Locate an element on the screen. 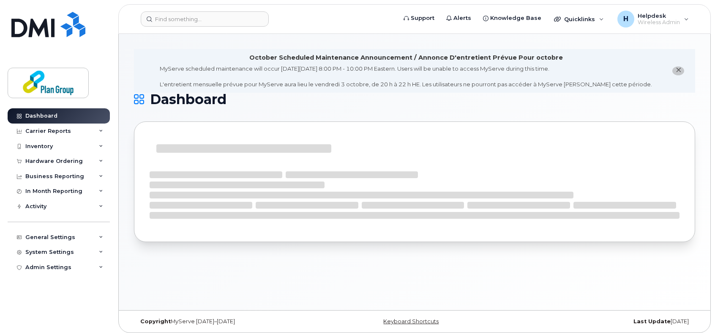 The height and width of the screenshot is (333, 715). div: October Scheduled Maintenance Announcement / Annonce D'entretient Prévue Pour octobre is located at coordinates (406, 57).